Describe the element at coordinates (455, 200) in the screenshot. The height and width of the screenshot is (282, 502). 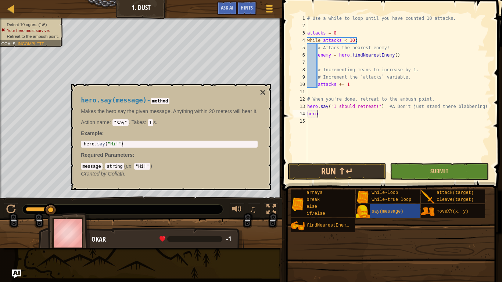
I see `span: cleave(target)` at that location.